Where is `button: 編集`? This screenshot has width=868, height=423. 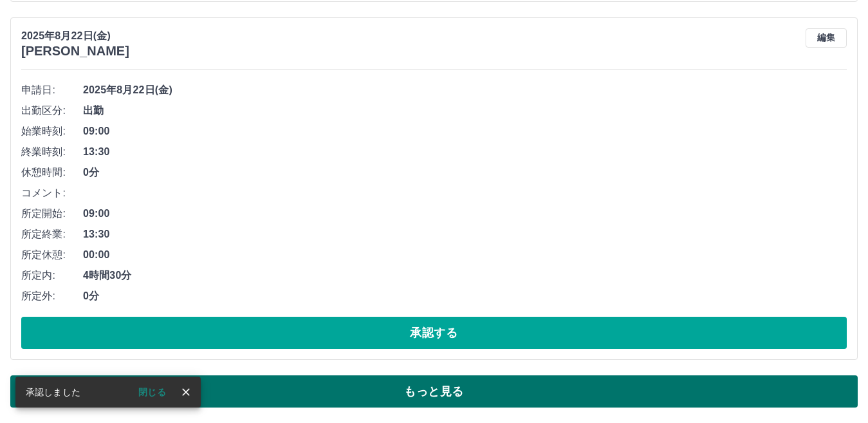 button: 編集 is located at coordinates (826, 38).